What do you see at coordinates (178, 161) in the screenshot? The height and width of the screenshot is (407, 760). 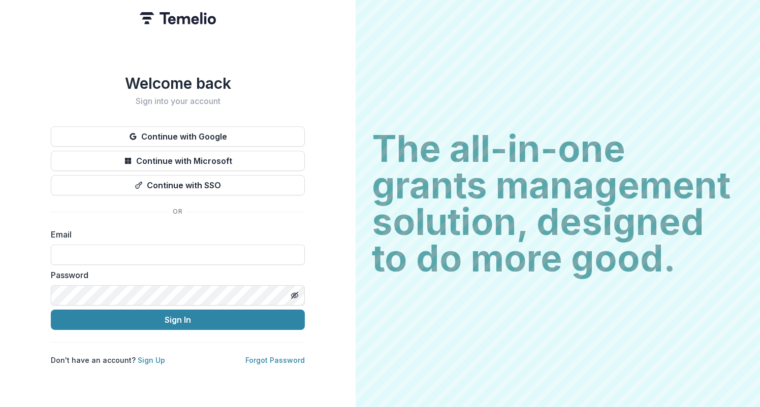 I see `button: Continue with Microsoft` at bounding box center [178, 161].